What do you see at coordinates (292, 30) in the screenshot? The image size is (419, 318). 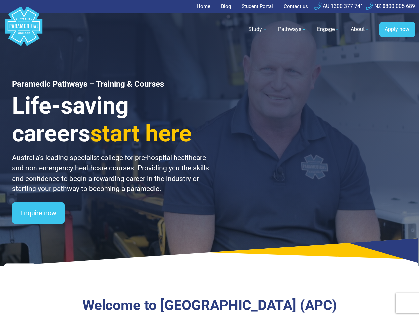 I see `a: Pathways` at bounding box center [292, 30].